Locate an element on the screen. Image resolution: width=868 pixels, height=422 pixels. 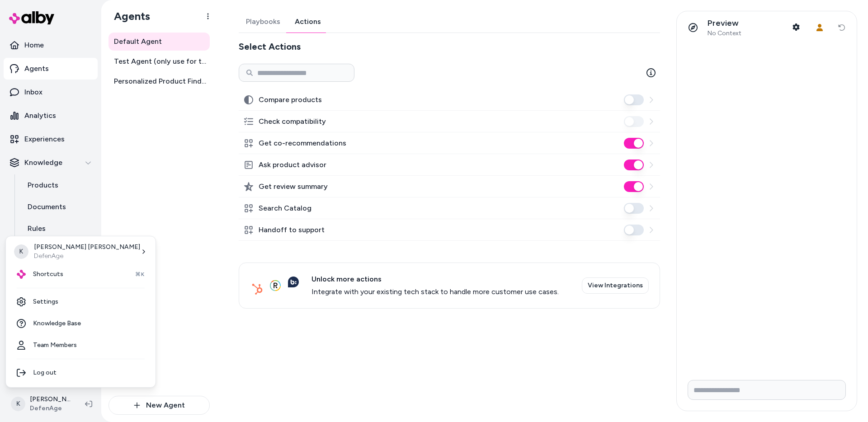
span: Shortcuts is located at coordinates (48, 275).